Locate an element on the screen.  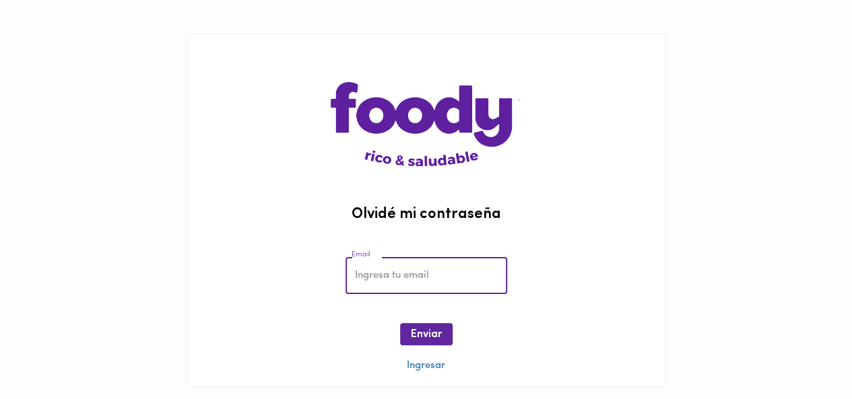
button: Enviar is located at coordinates (426, 334).